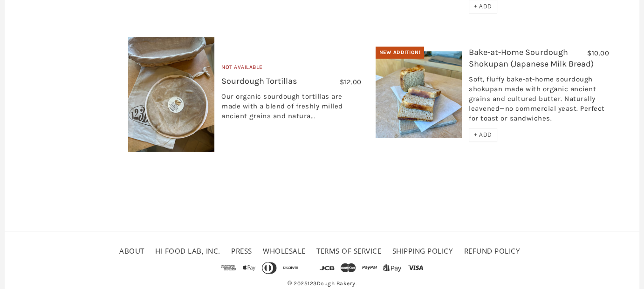  I want to click on a: Press, so click(241, 251).